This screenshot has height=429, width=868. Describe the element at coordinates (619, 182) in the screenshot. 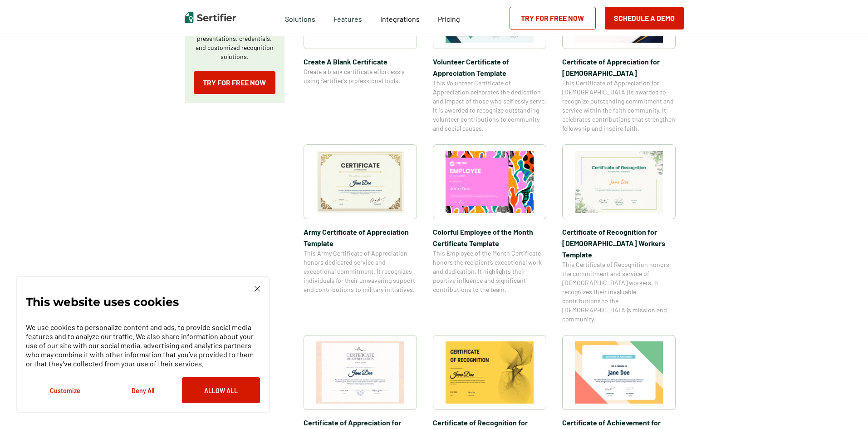

I see `img: Certificate of Recognition for Church Workers Template` at that location.